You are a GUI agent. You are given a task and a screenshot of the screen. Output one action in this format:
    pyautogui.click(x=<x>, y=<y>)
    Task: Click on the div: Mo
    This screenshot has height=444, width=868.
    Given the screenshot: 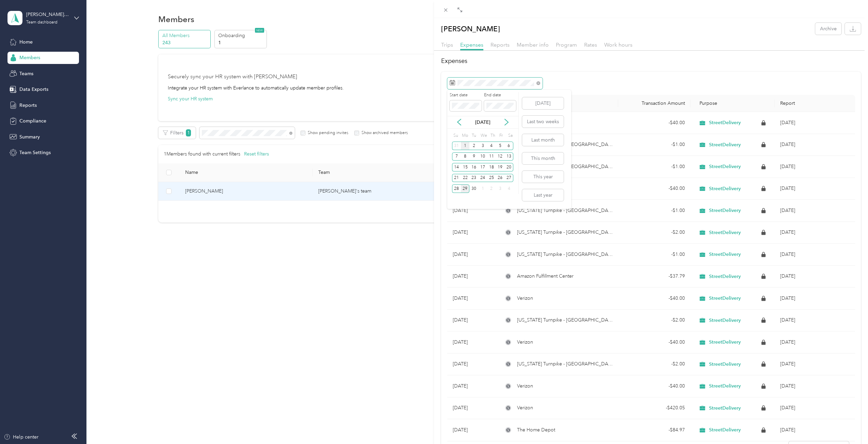 What is the action you would take?
    pyautogui.click(x=465, y=136)
    